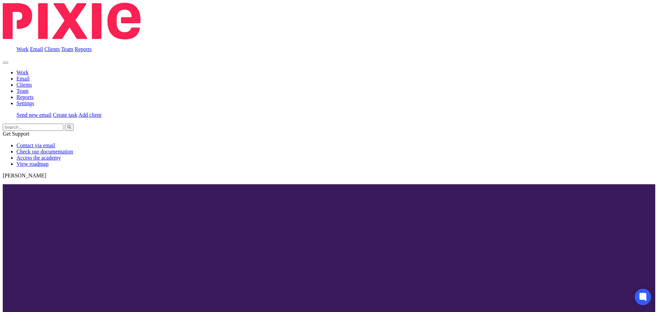 Image resolution: width=658 pixels, height=312 pixels. Describe the element at coordinates (45, 152) in the screenshot. I see `span: Check our documentation` at that location.